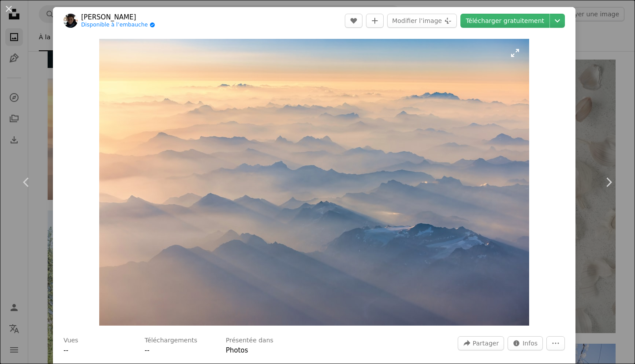 The width and height of the screenshot is (635, 364). I want to click on button: Partager cette image, so click(481, 343).